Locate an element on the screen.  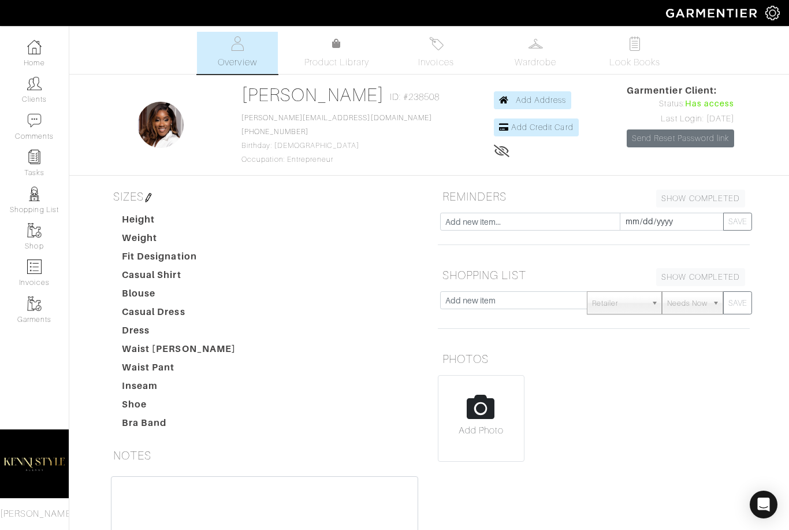
img: basicinfo-40fd8af6dae0f16599ec9e87c0ef1c0a1fdea2edbe929e3d69a839185d80c458.svg is located at coordinates (237, 43).